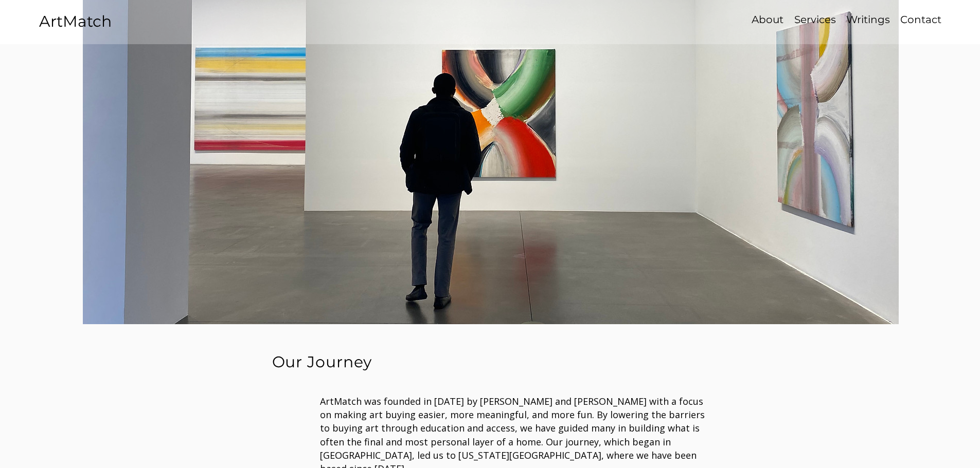 The width and height of the screenshot is (980, 468). What do you see at coordinates (767, 19) in the screenshot?
I see `p: About` at bounding box center [767, 19].